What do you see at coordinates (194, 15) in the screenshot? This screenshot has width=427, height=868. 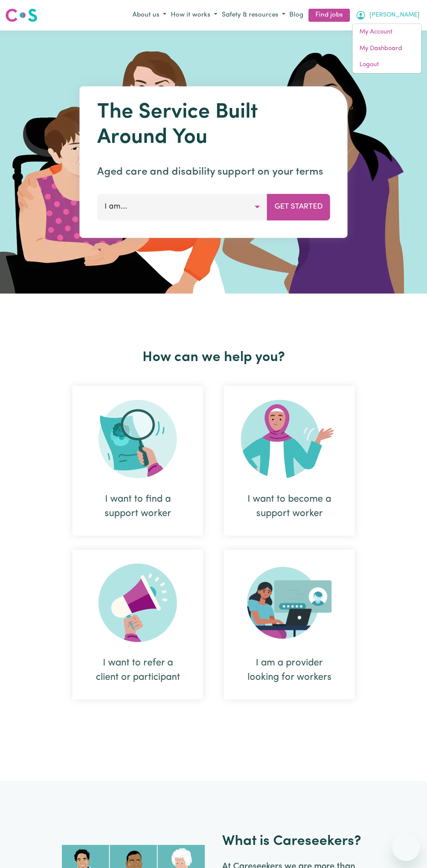 I see `button: How it works` at bounding box center [194, 15].